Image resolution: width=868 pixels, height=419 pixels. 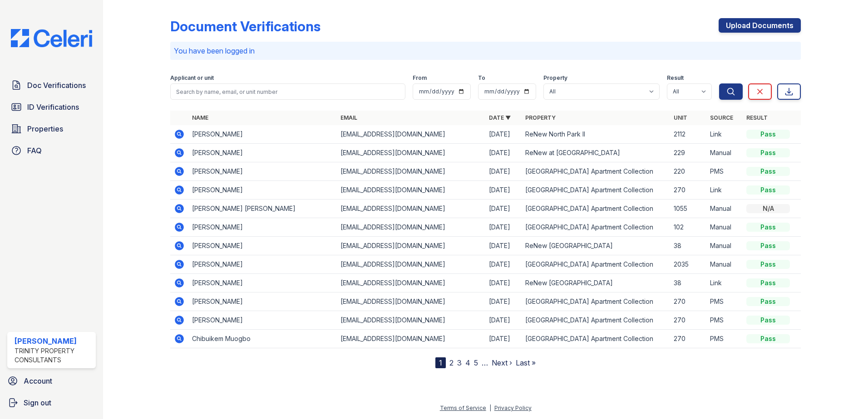 I want to click on a: Result, so click(x=757, y=118).